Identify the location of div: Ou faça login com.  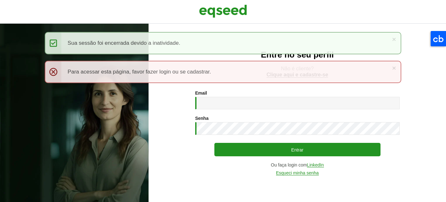
(298, 165).